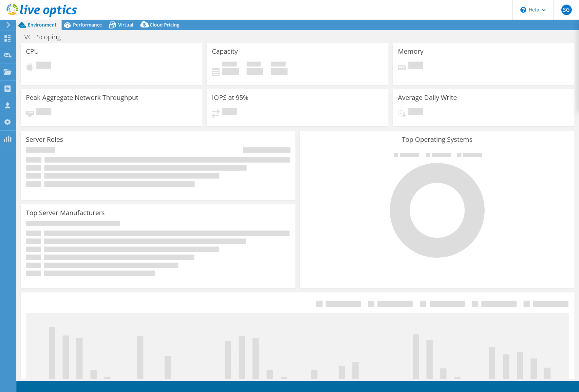 Image resolution: width=579 pixels, height=392 pixels. I want to click on h3: Top Server Manufacturers, so click(65, 213).